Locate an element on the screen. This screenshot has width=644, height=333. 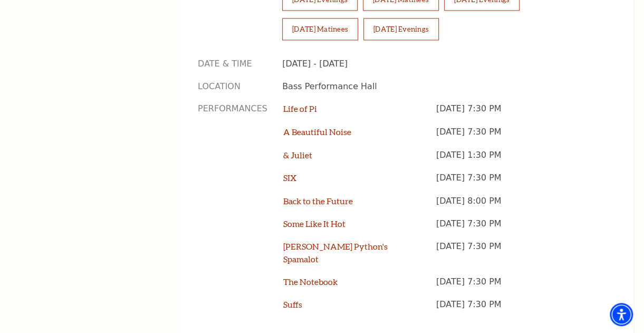
div: Accessibility Menu is located at coordinates (621, 314).